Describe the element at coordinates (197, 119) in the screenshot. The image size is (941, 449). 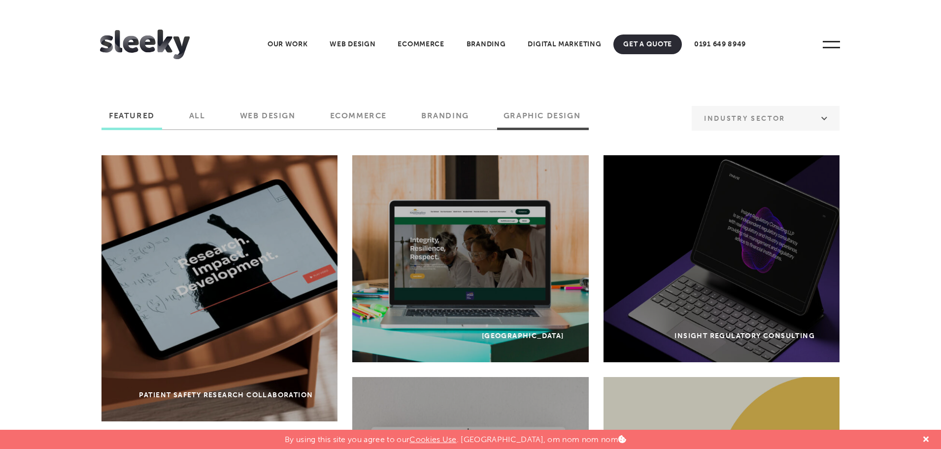
I see `label: All` at that location.